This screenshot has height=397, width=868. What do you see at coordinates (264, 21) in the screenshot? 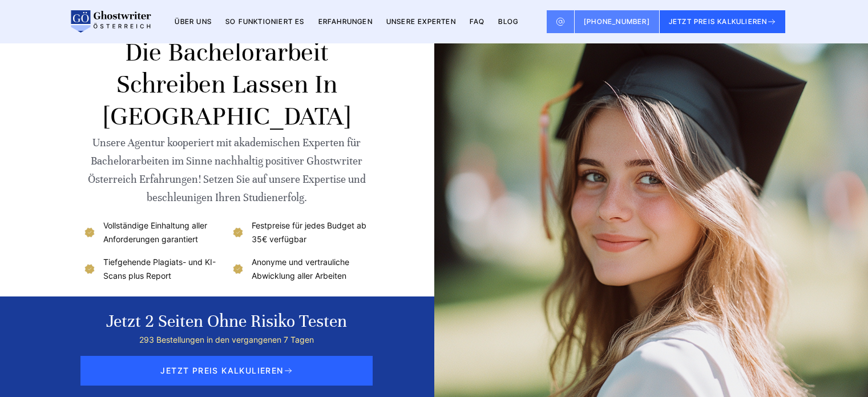
I see `a: So funktioniert es` at bounding box center [264, 21].